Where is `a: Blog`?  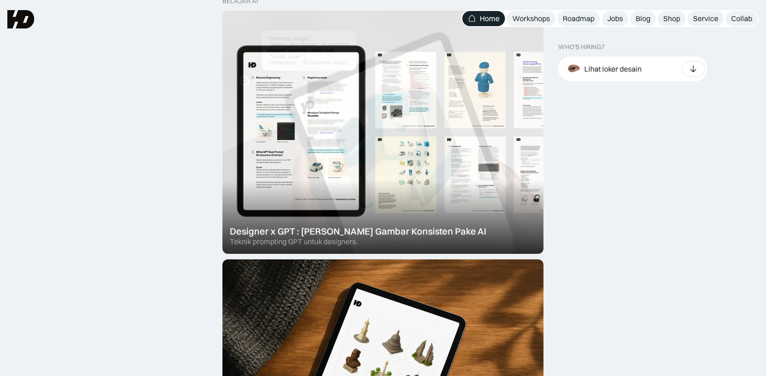
a: Blog is located at coordinates (643, 18).